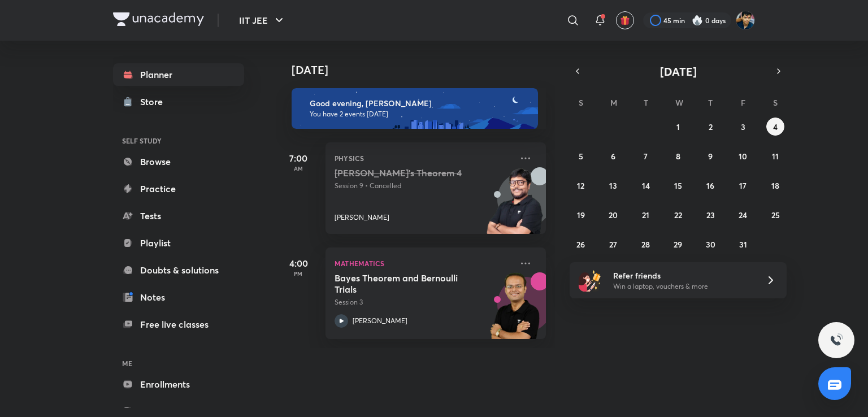  Describe the element at coordinates (178, 162) in the screenshot. I see `a: Browse` at that location.